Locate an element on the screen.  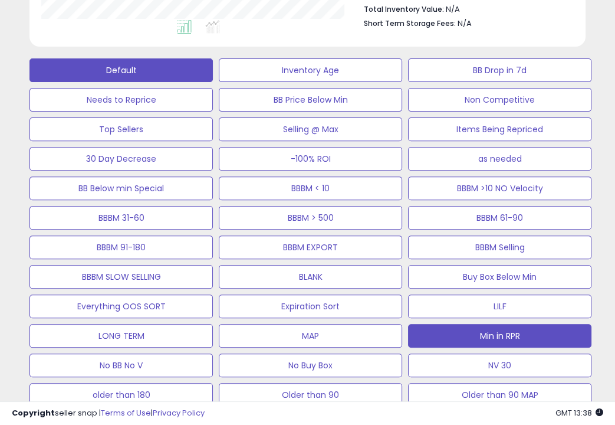
button: No Buy Box is located at coordinates (310, 365).